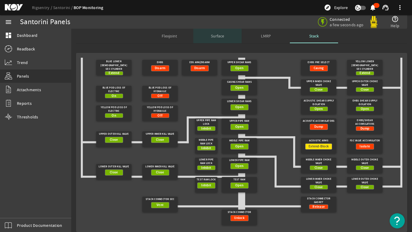  What do you see at coordinates (319, 200) in the screenshot?
I see `div: Stack Connector Gasket` at bounding box center [319, 200].